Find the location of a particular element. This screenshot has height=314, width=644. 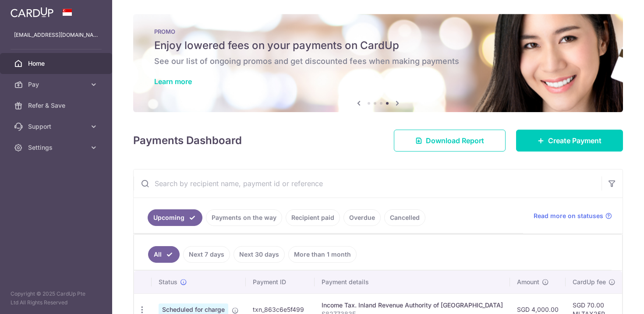

span: Create Payment is located at coordinates (575, 141).